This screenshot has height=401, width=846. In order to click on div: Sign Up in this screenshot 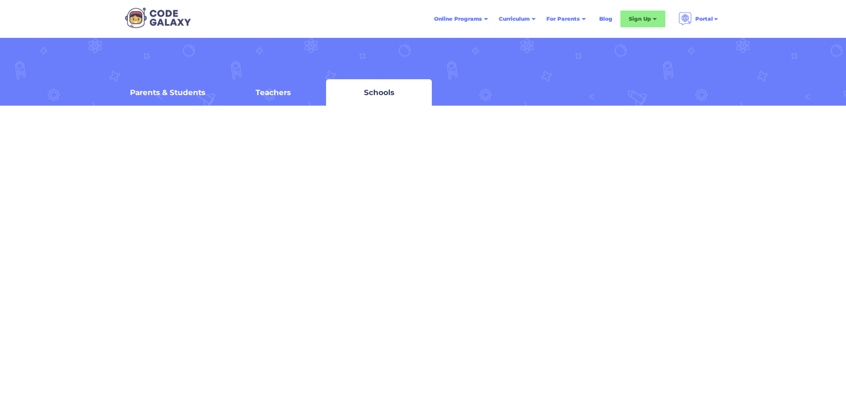, I will do `click(639, 19)`.